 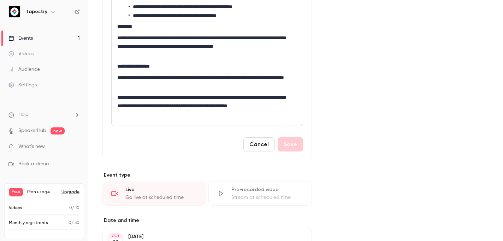 What do you see at coordinates (103, 197) in the screenshot?
I see `span: disappointed reaction` at bounding box center [103, 197].